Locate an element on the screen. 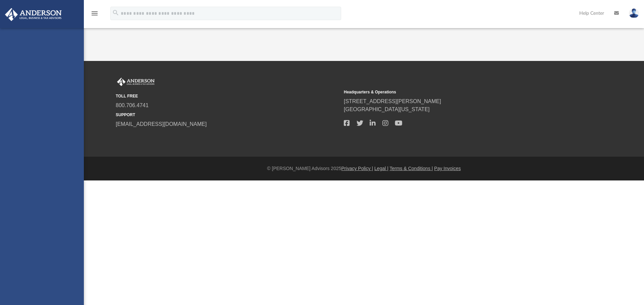 The height and width of the screenshot is (305, 644). a: Legal | is located at coordinates (381, 168).